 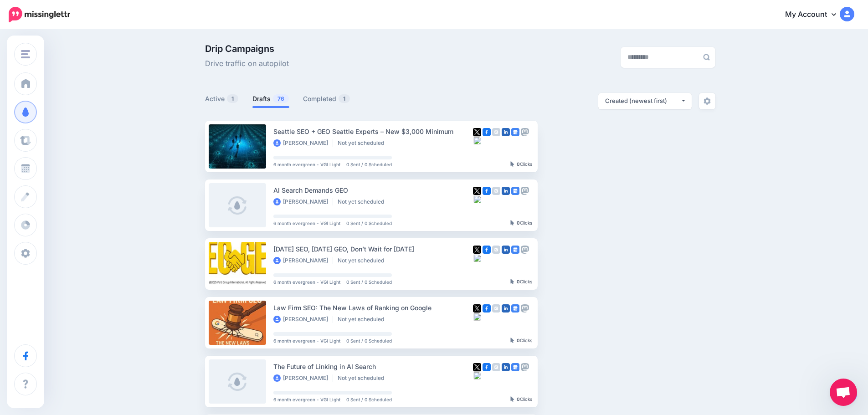 I want to click on div: Created (newest first), so click(x=643, y=101).